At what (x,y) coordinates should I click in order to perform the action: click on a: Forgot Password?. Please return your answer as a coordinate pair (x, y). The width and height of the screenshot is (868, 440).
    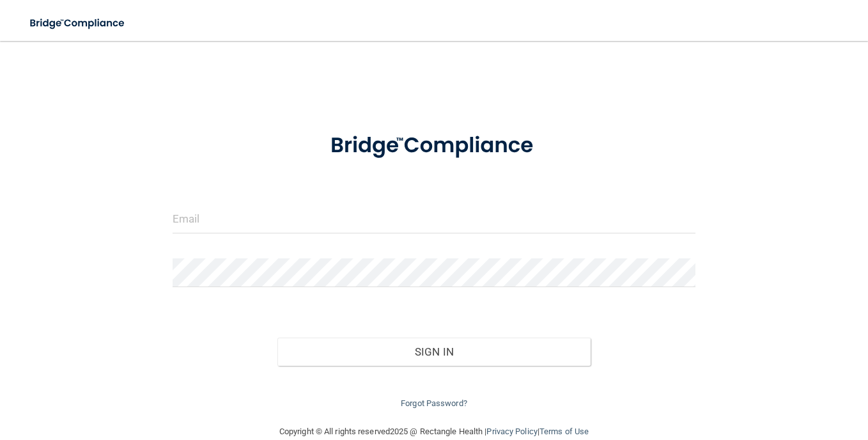
    Looking at the image, I should click on (434, 403).